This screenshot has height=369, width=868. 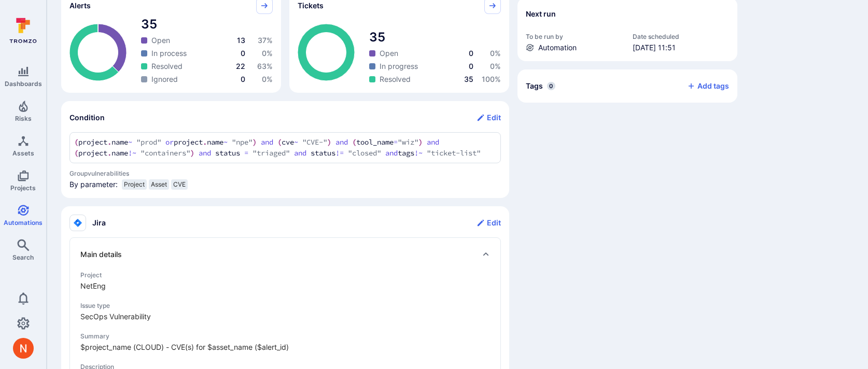 What do you see at coordinates (310, 5) in the screenshot?
I see `span: Tickets` at bounding box center [310, 5].